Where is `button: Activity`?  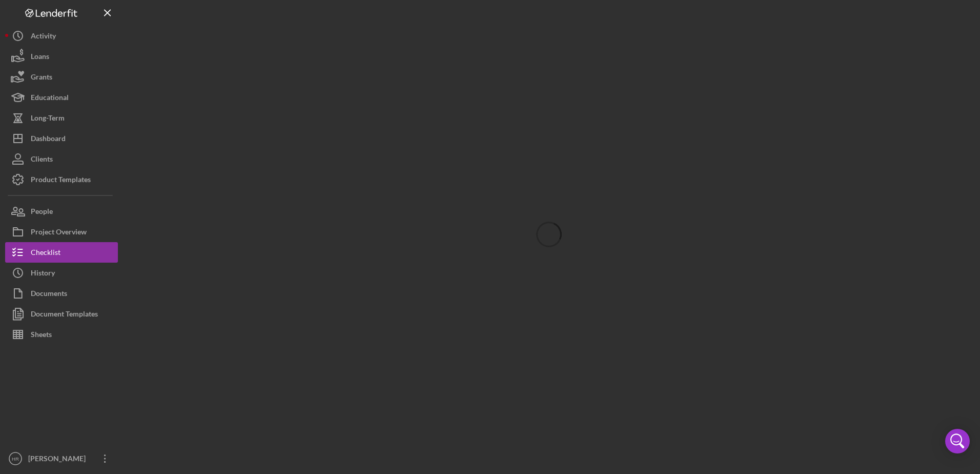
button: Activity is located at coordinates (61, 36).